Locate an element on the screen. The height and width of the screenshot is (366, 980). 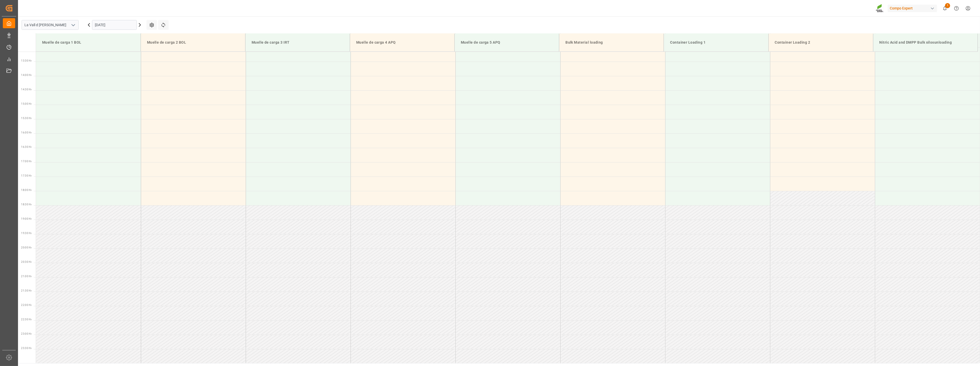
span: 19:30 Hr is located at coordinates (27, 233).